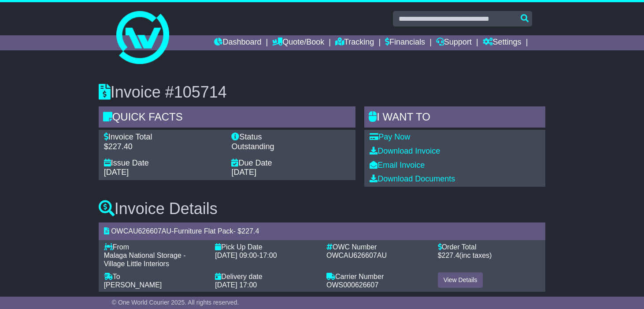 The image size is (644, 309). Describe the element at coordinates (353, 284) in the screenshot. I see `span: OWS000626607` at that location.